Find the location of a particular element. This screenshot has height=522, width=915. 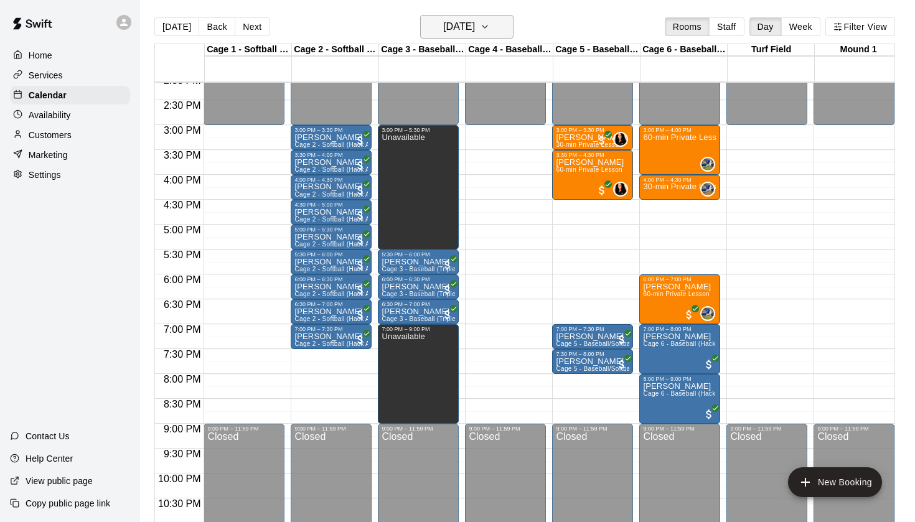

div: 7:30 PM – 8:00 PM is located at coordinates (593, 354).